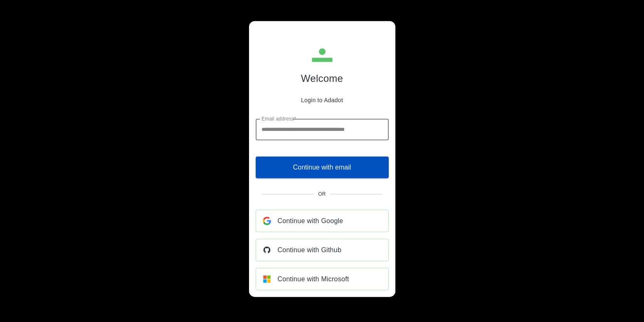  Describe the element at coordinates (322, 78) in the screenshot. I see `h1: Welcome` at that location.